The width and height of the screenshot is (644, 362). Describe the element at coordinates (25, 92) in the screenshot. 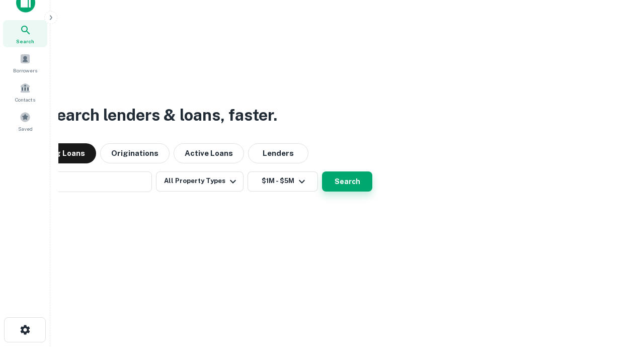

I see `div: Contacts` at that location.